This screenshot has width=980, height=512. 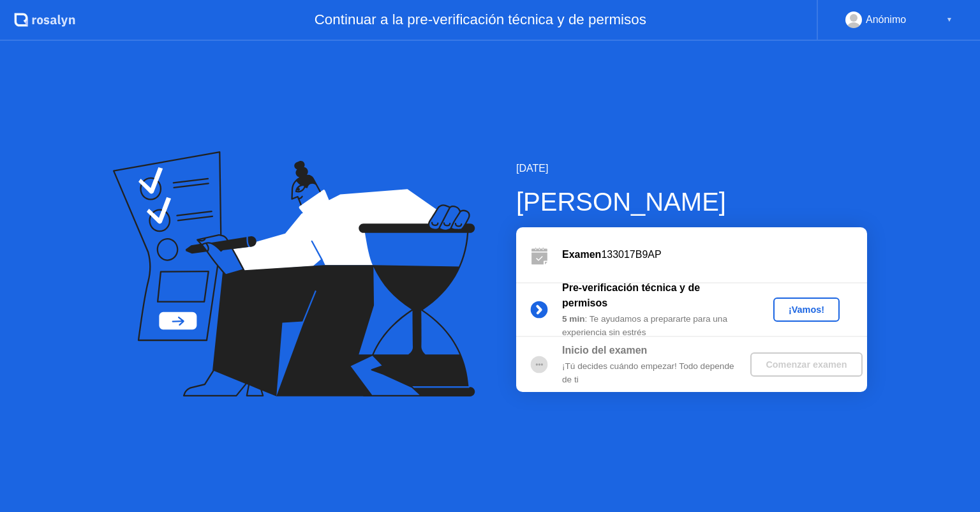 What do you see at coordinates (581, 254) in the screenshot?
I see `b: Examen` at bounding box center [581, 254].